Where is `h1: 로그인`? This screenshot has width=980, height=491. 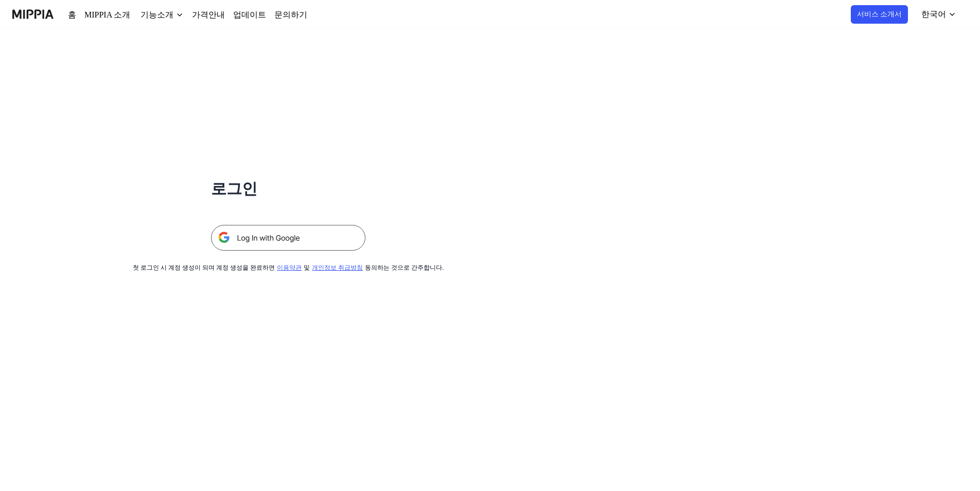 h1: 로그인 is located at coordinates (288, 188).